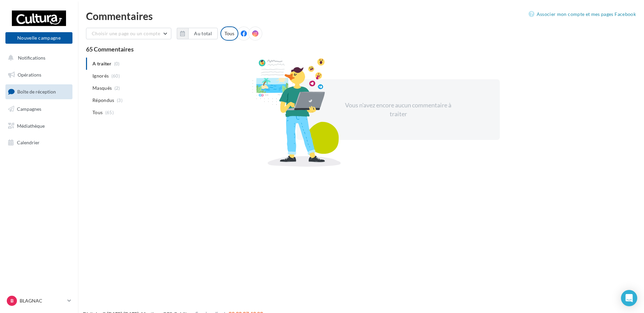 Image resolution: width=644 pixels, height=313 pixels. What do you see at coordinates (109, 112) in the screenshot?
I see `span: (65)` at bounding box center [109, 112].